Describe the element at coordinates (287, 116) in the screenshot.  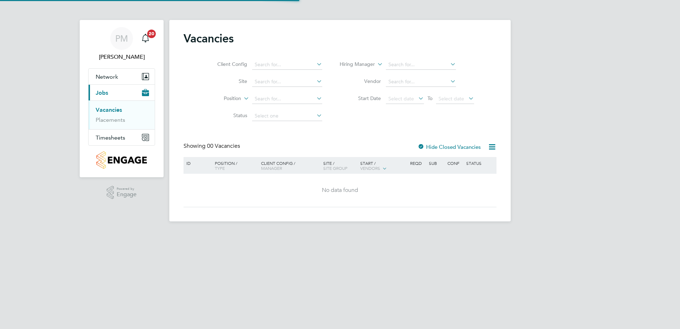
I see `input: Select one` at that location.